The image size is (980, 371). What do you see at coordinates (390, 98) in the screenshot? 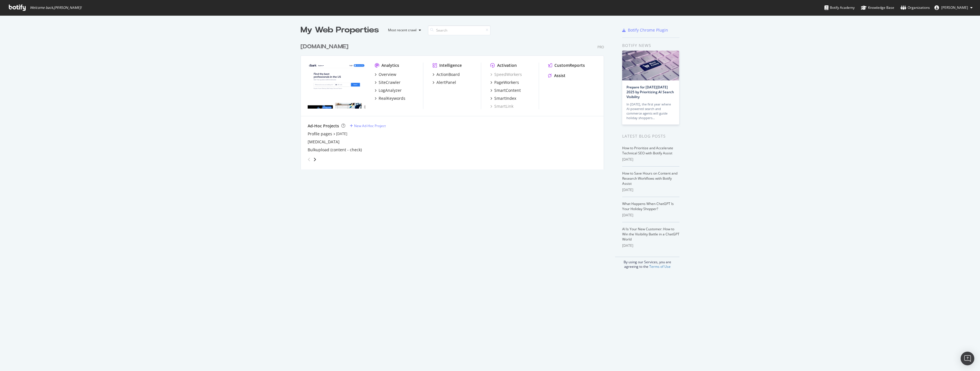
I see `a: RealKeywords` at bounding box center [390, 98].